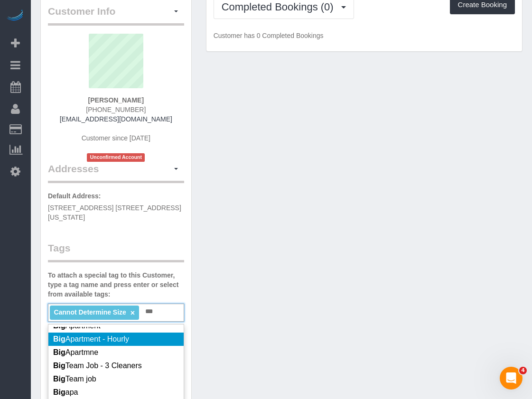 The height and width of the screenshot is (399, 532). I want to click on p: Customer has 0 Completed Bookings, so click(364, 36).